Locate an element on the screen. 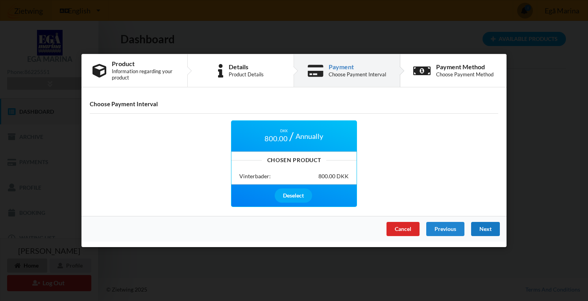 The width and height of the screenshot is (588, 301). div: Choose Payment Interval is located at coordinates (358, 74).